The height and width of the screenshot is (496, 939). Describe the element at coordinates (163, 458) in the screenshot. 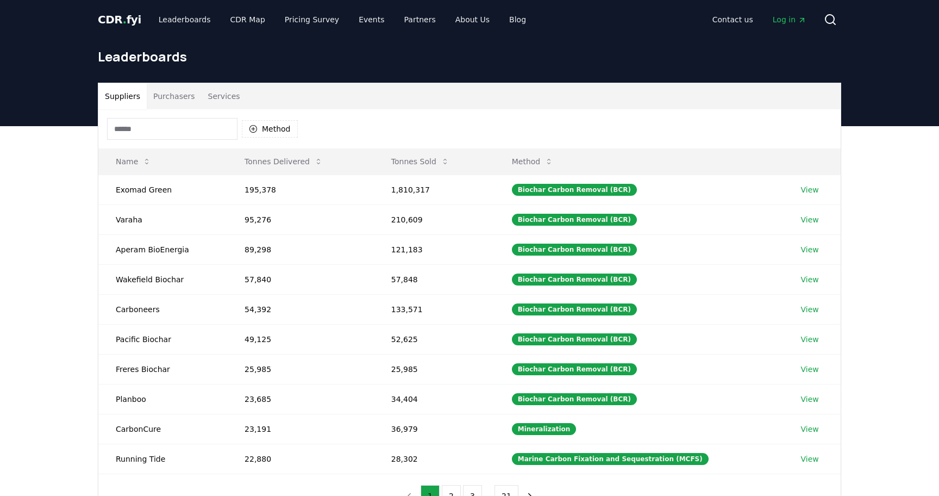

I see `td: Running Tide` at that location.